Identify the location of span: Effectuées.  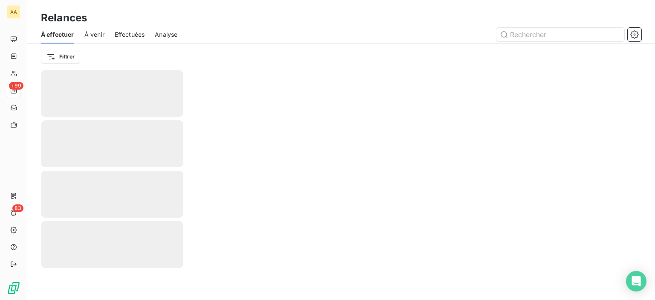
(130, 35).